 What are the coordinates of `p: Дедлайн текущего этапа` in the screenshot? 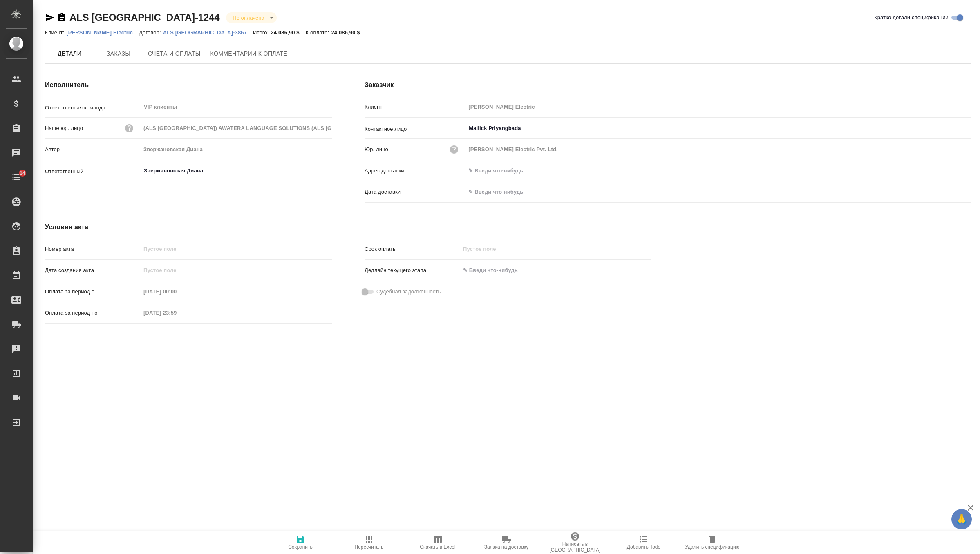 It's located at (412, 271).